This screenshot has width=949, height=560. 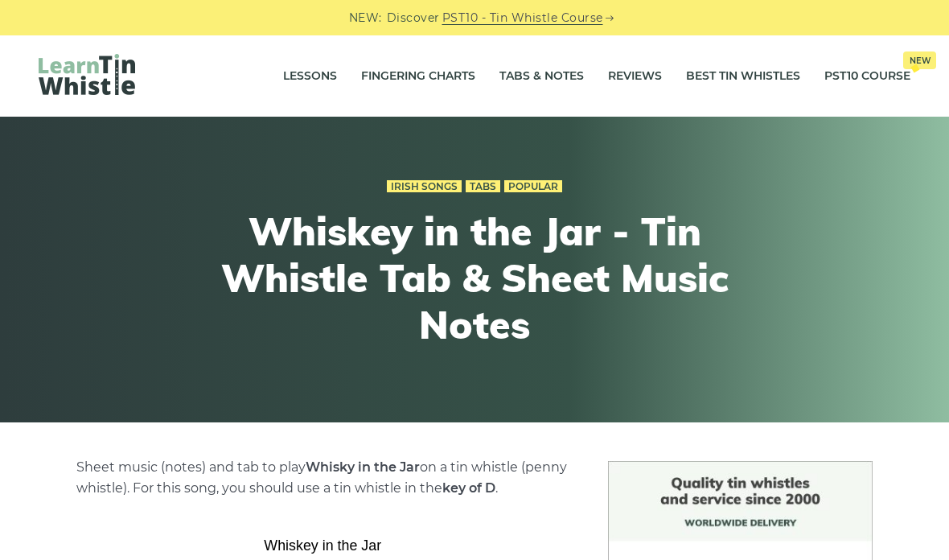 What do you see at coordinates (87, 74) in the screenshot?
I see `img: LearnTinWhistle.com` at bounding box center [87, 74].